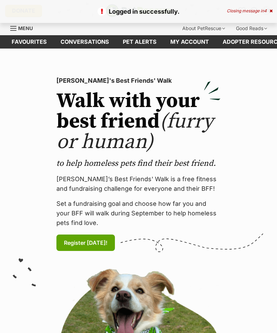  I want to click on span: Menu, so click(25, 28).